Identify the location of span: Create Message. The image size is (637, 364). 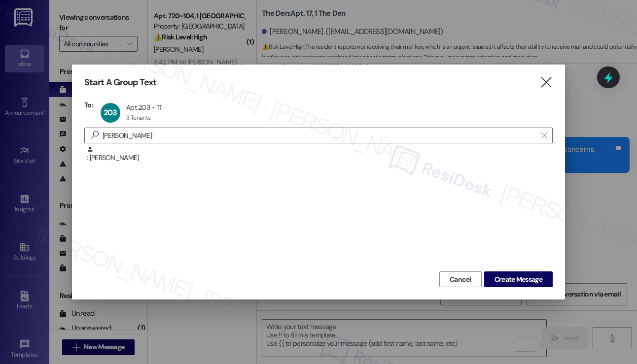
(518, 279).